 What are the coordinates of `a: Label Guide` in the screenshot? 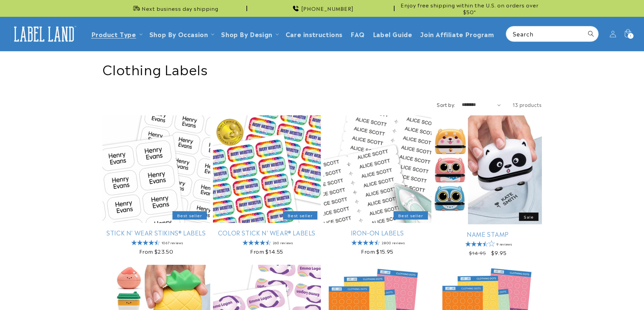 It's located at (393, 34).